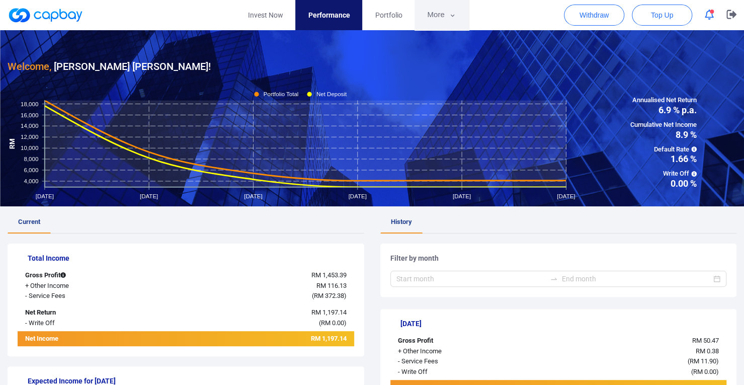  Describe the element at coordinates (281, 94) in the screenshot. I see `tspan: Portfolio Total` at that location.